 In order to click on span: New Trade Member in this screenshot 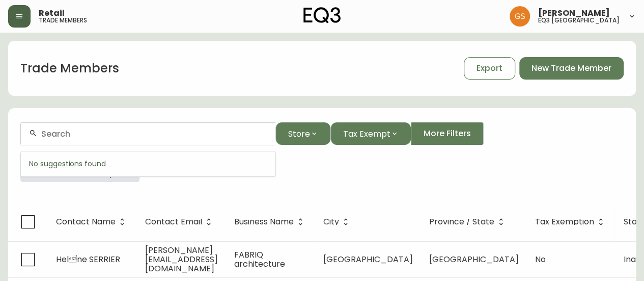, I will do `click(571, 68)`.